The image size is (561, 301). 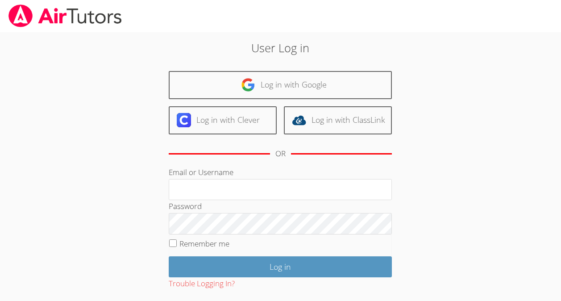 I want to click on label: Password, so click(x=185, y=206).